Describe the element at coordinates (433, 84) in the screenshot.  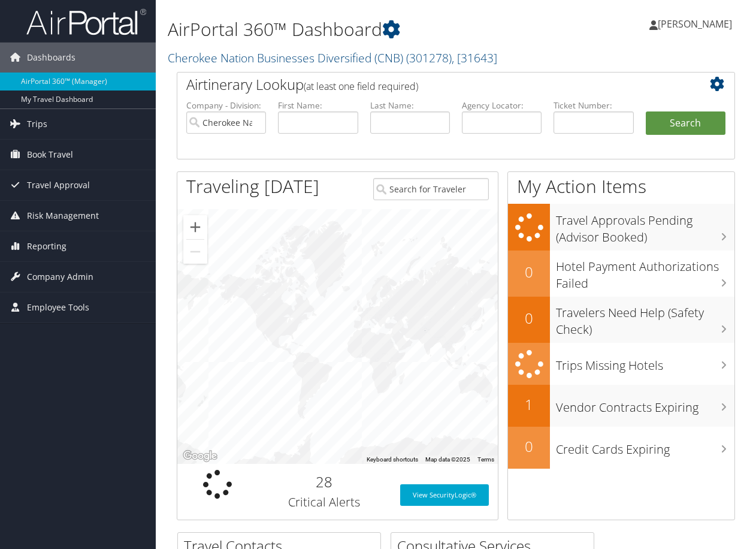
I see `h2: Airtinerary Lookup` at that location.